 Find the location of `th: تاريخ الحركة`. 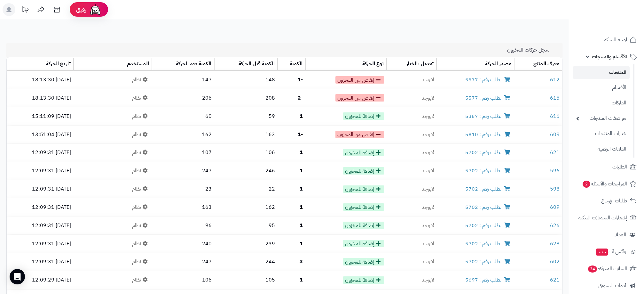

th: تاريخ الحركة is located at coordinates (40, 64).